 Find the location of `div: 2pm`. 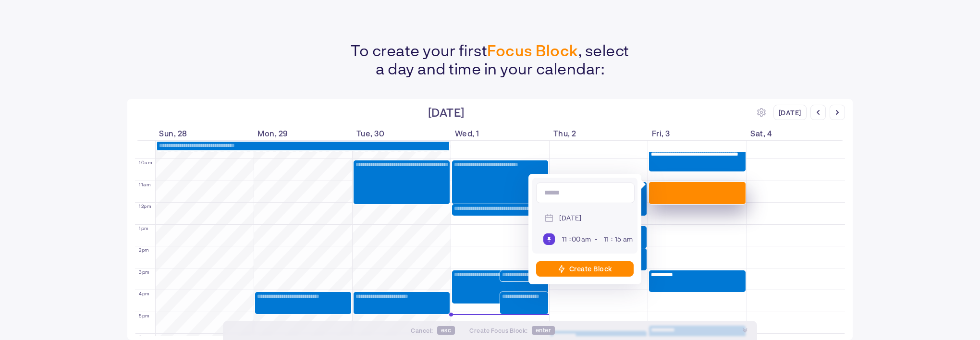

div: 2pm is located at coordinates (144, 249).